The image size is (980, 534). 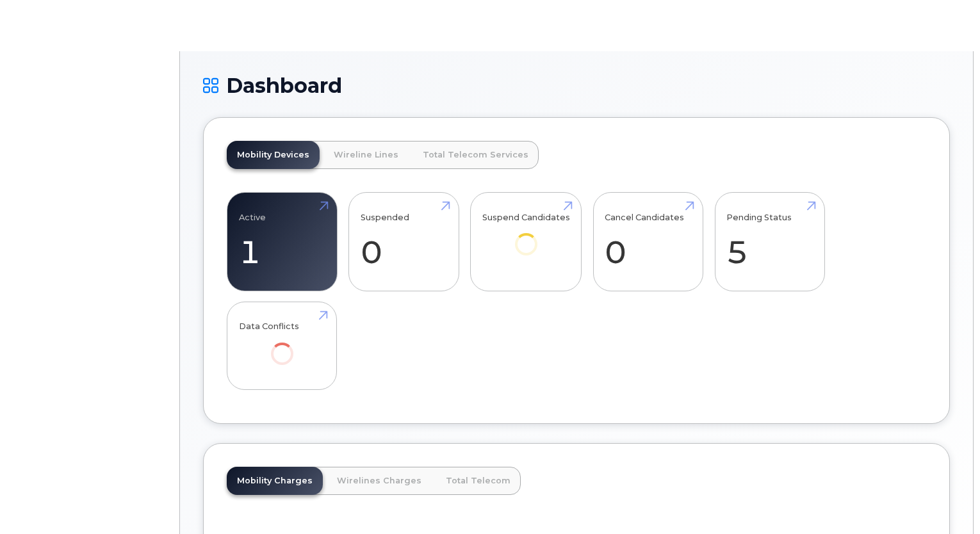 What do you see at coordinates (577, 85) in the screenshot?
I see `h1: Dashboard` at bounding box center [577, 85].